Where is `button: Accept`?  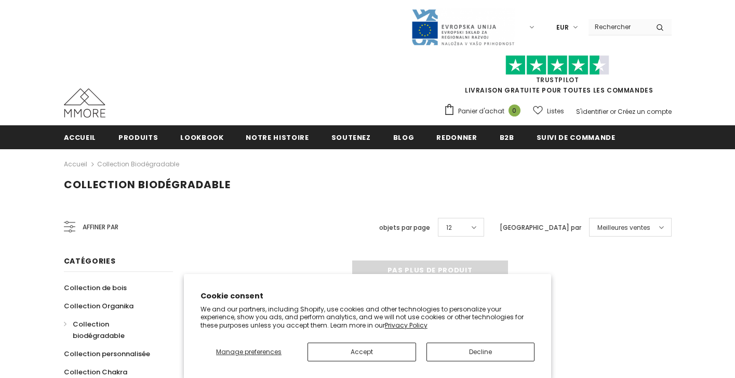 button: Accept is located at coordinates (362, 352).